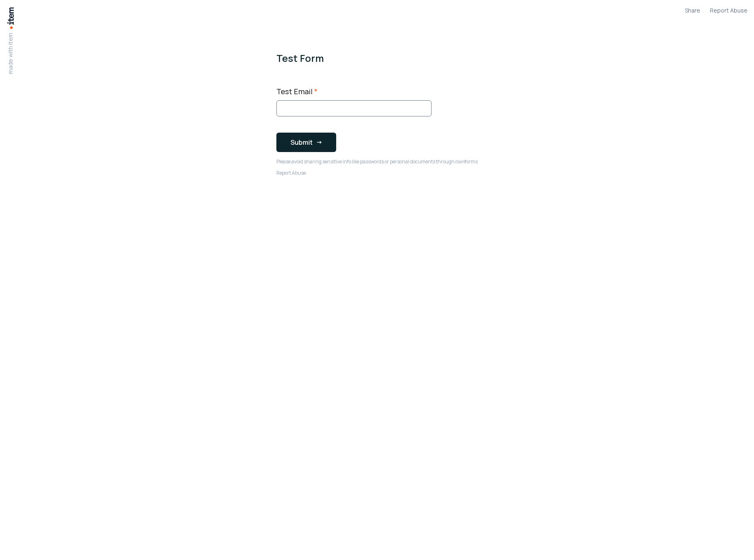 Image resolution: width=754 pixels, height=560 pixels. I want to click on p: made with item, so click(10, 53).